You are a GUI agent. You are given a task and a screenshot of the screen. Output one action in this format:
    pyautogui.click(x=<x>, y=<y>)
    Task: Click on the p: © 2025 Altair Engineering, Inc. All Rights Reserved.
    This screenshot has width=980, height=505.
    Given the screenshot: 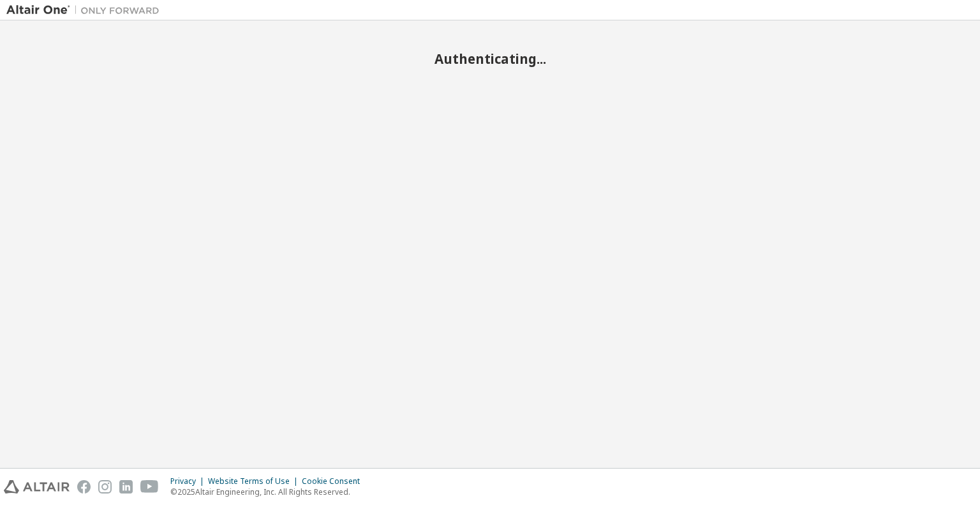 What is the action you would take?
    pyautogui.click(x=269, y=491)
    